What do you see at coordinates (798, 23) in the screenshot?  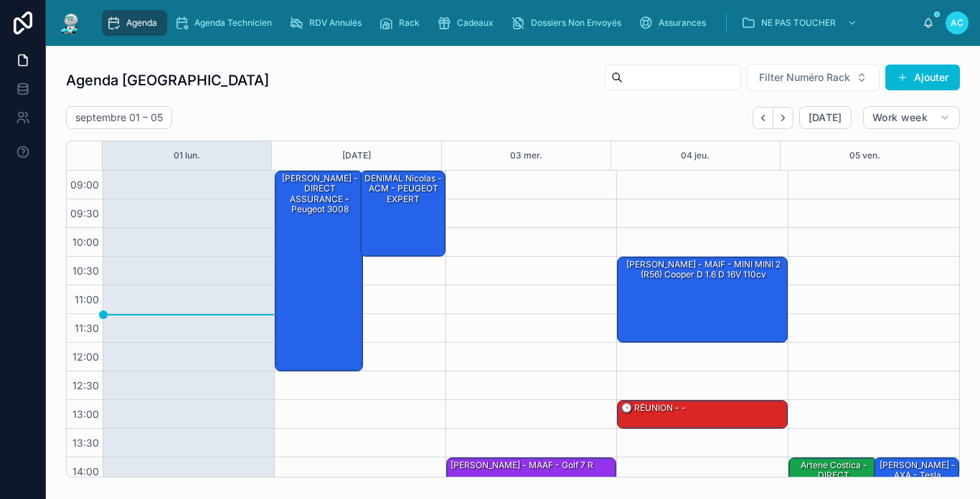 I see `span: NE PAS TOUCHER` at bounding box center [798, 23].